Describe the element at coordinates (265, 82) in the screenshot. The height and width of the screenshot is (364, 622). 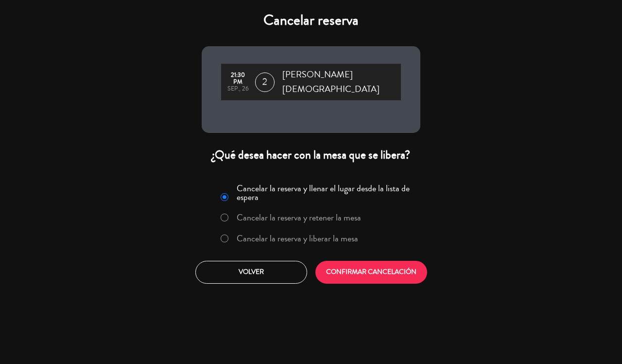
I see `span: 2` at that location.